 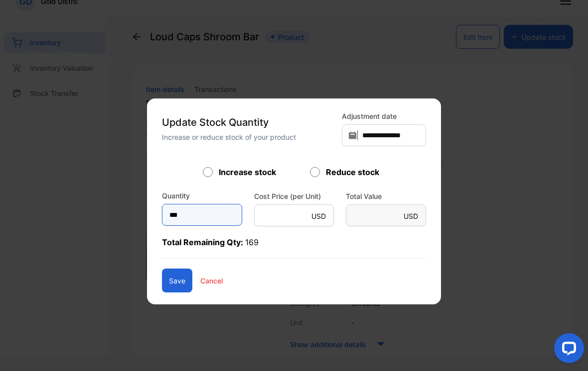 I want to click on p: Update Stock Quantity, so click(x=249, y=123).